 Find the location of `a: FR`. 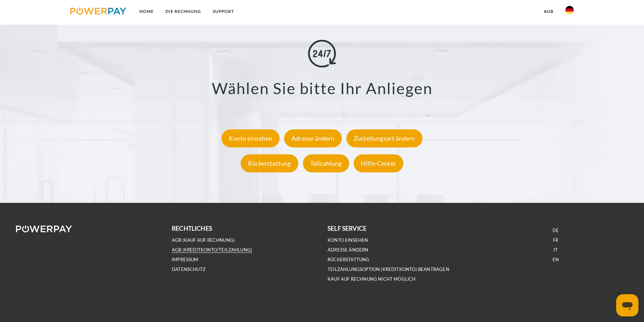

a: FR is located at coordinates (556, 240).